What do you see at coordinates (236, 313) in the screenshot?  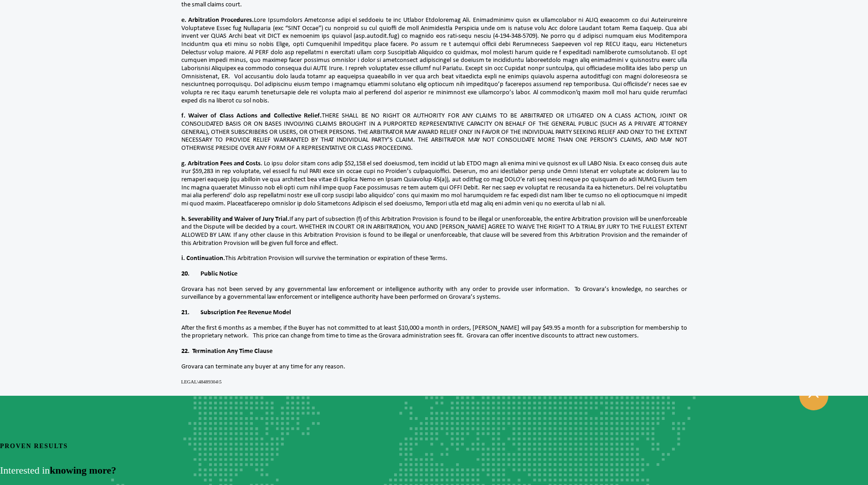 I see `span: 21. Subscription Fee Revenue Model` at bounding box center [236, 313].